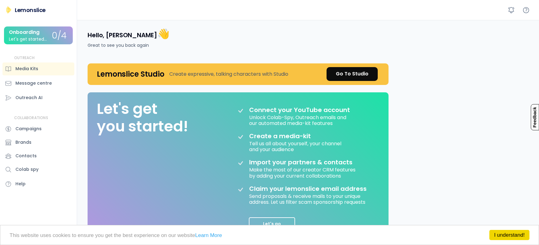 The image size is (539, 245). What do you see at coordinates (229, 74) in the screenshot?
I see `div: Create expressive, talking characters with Studio` at bounding box center [229, 74].